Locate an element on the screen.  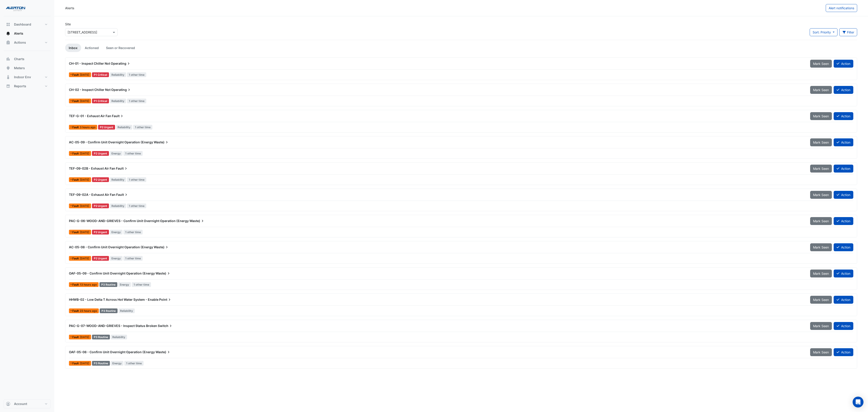
span: PAC-G-06-WOOD-AND-GRIEVES - Confirm Unit Overnight Operation (Energy is located at coordinates (129, 220).